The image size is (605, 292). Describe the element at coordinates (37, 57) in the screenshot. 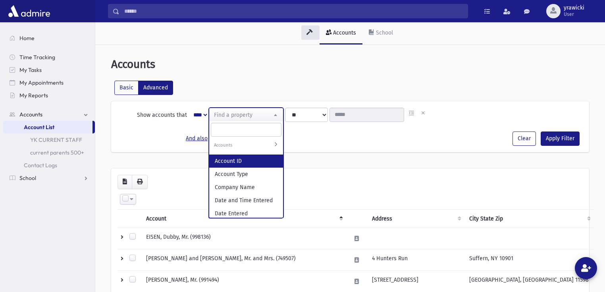

I see `span: Time Tracking` at that location.